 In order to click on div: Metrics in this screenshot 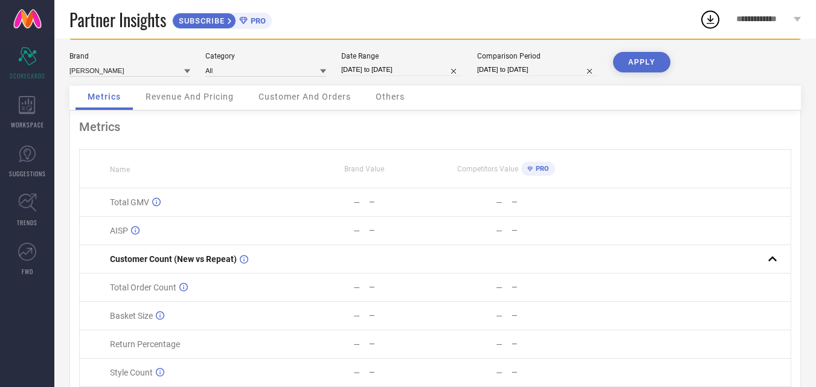, I will do `click(435, 127)`.